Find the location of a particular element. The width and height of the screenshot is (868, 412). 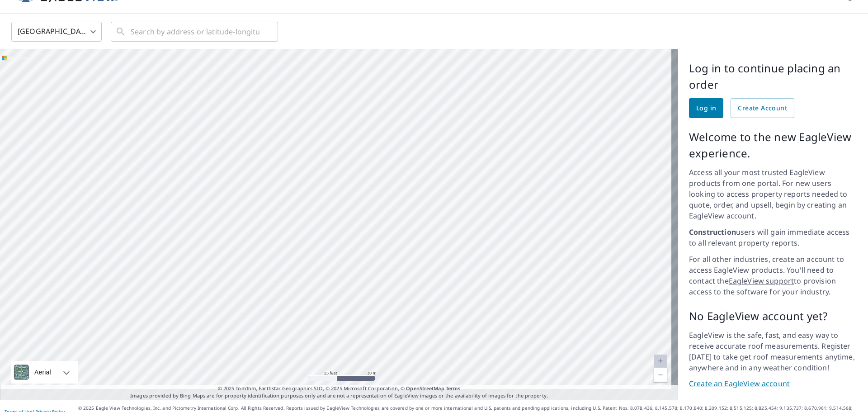

a: Current Level 20, Zoom Out is located at coordinates (660, 375).